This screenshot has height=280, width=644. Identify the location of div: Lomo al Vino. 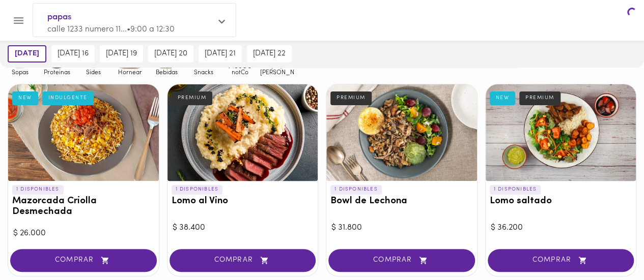
(243, 133).